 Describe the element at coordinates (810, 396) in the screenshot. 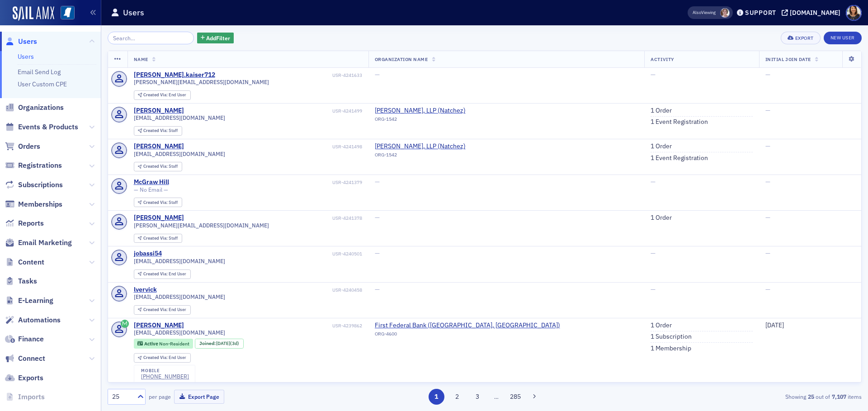

I see `strong: 25` at that location.